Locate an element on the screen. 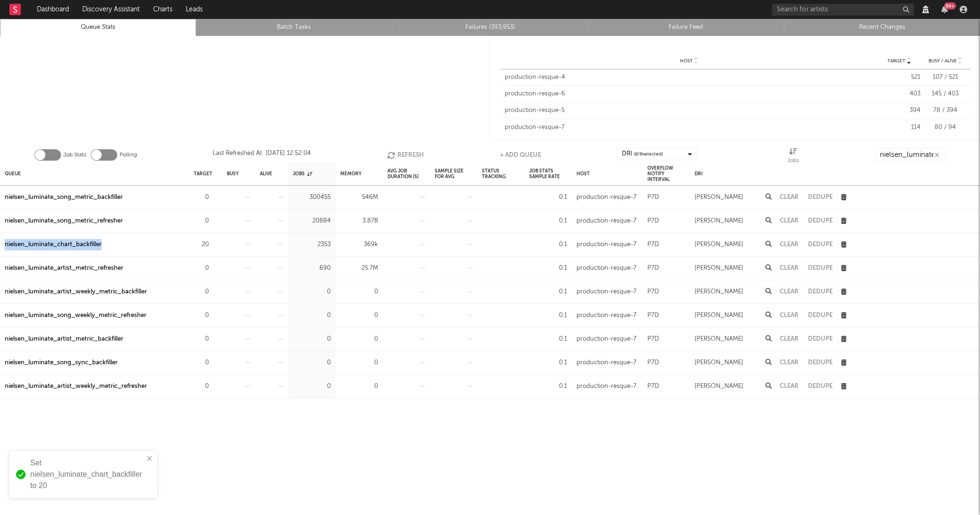 The image size is (980, 515). div: Host is located at coordinates (583, 174).